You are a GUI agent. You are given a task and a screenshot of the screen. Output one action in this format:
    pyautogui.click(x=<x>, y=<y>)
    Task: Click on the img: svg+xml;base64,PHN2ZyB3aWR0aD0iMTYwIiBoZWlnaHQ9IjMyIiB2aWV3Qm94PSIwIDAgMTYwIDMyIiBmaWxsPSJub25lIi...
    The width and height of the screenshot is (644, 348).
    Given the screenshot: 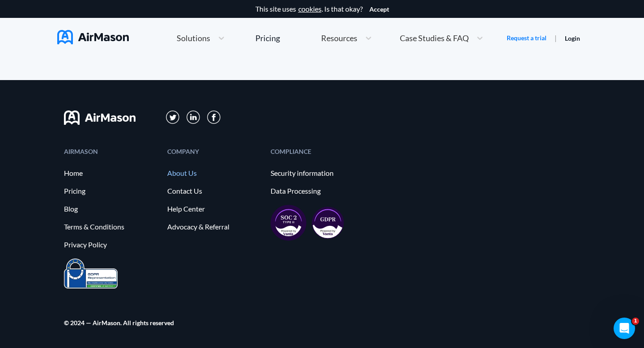 What is the action you would take?
    pyautogui.click(x=100, y=118)
    